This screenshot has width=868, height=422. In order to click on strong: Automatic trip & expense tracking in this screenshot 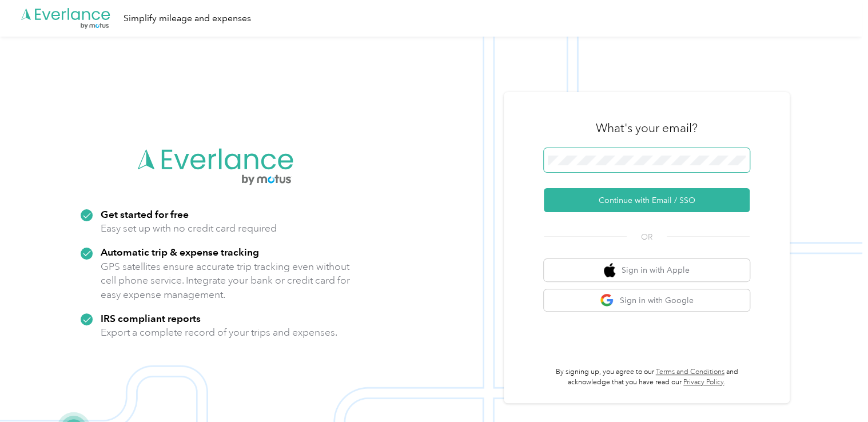, I will do `click(179, 251)`.